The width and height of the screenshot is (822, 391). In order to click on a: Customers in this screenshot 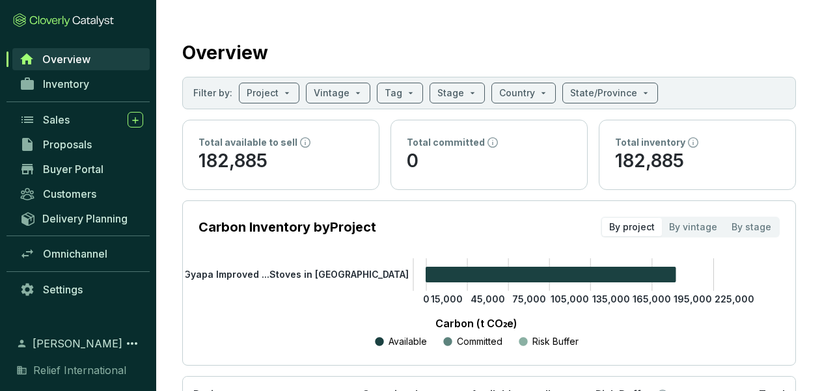, I will do `click(81, 194)`.